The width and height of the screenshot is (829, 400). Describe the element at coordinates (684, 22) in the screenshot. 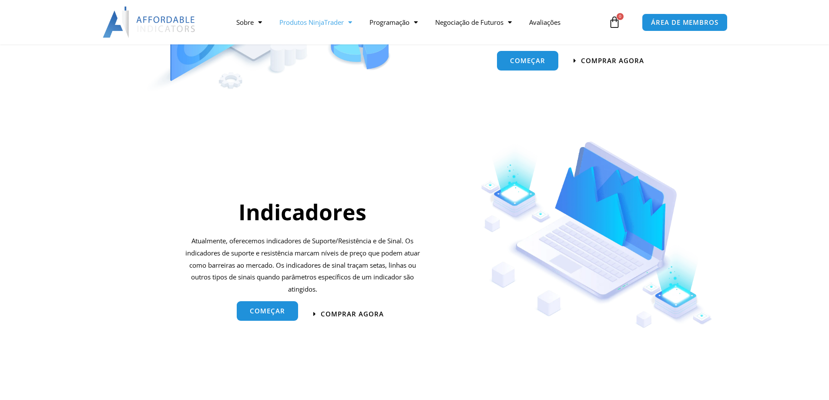

I see `a: ÁREA DE MEMBROS` at that location.